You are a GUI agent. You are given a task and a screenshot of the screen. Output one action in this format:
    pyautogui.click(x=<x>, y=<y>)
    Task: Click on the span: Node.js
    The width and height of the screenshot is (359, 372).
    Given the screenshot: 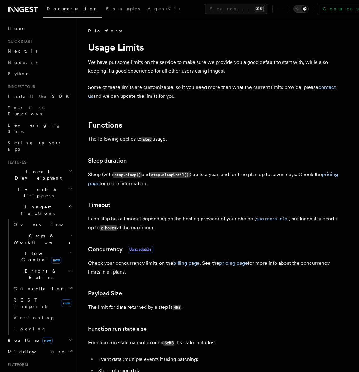 What is the action you would take?
    pyautogui.click(x=22, y=62)
    